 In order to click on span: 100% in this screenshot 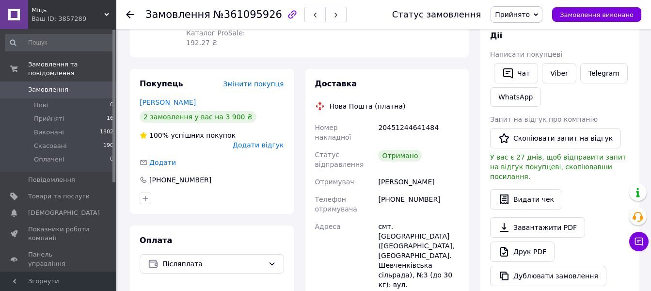, I will do `click(159, 135)`.